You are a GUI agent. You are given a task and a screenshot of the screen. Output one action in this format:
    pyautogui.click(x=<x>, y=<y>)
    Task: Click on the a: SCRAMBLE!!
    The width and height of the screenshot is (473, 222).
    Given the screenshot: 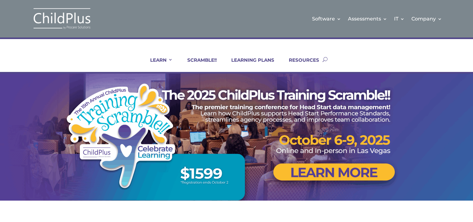 What is the action you would take?
    pyautogui.click(x=198, y=64)
    